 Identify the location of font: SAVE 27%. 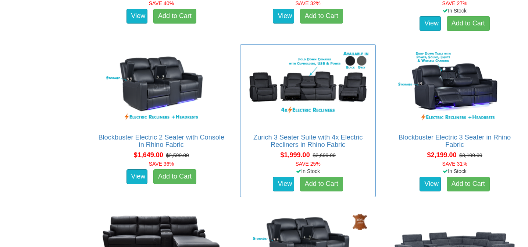
(455, 3).